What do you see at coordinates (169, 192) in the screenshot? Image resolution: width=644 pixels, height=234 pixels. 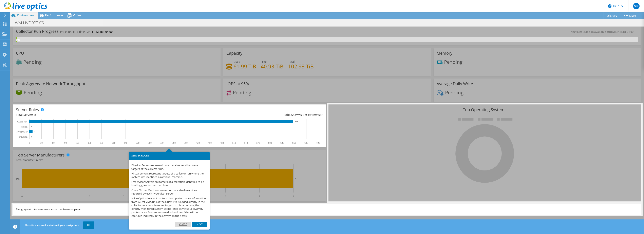 I see `p: Guest Virtual Machines are a count of virtual machines reported by each hypervisor server.` at bounding box center [169, 192].